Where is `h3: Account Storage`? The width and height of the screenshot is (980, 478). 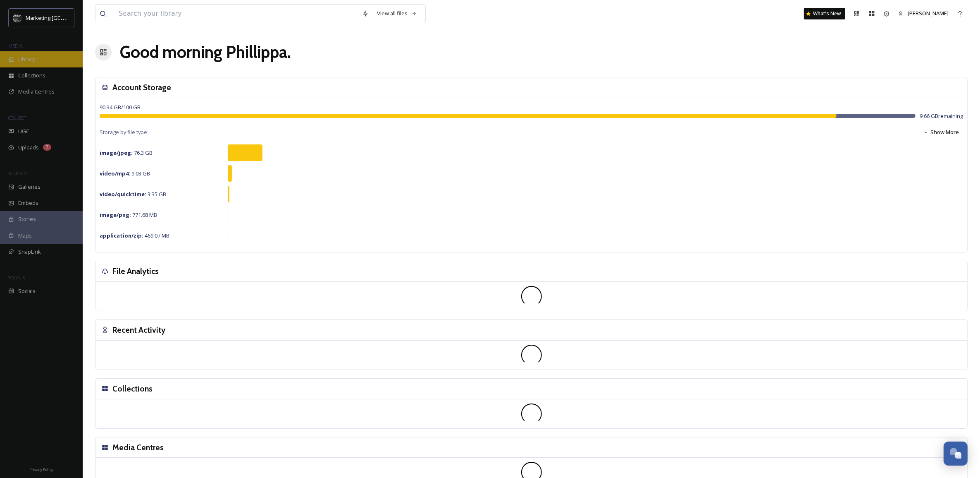
h3: Account Storage is located at coordinates (142, 88).